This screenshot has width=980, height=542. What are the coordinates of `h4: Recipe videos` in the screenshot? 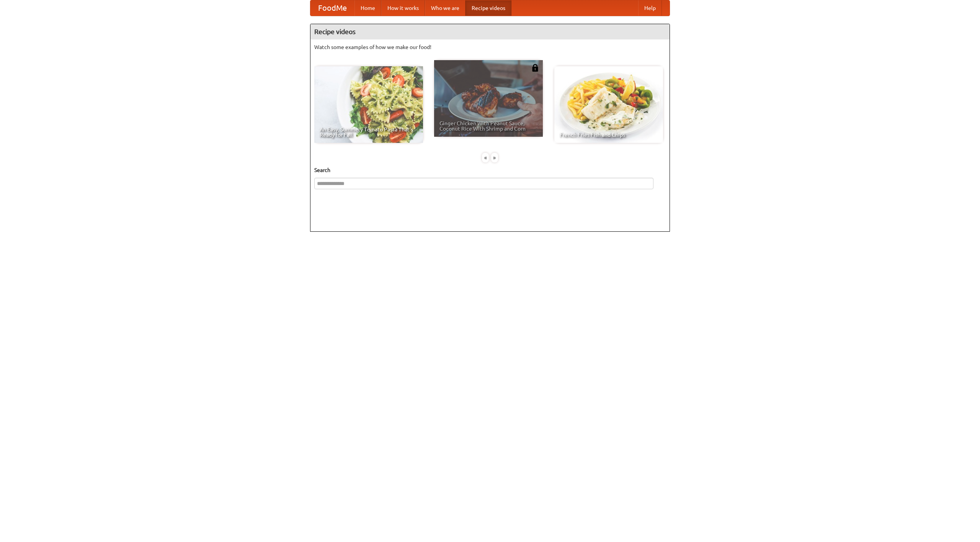 It's located at (490, 31).